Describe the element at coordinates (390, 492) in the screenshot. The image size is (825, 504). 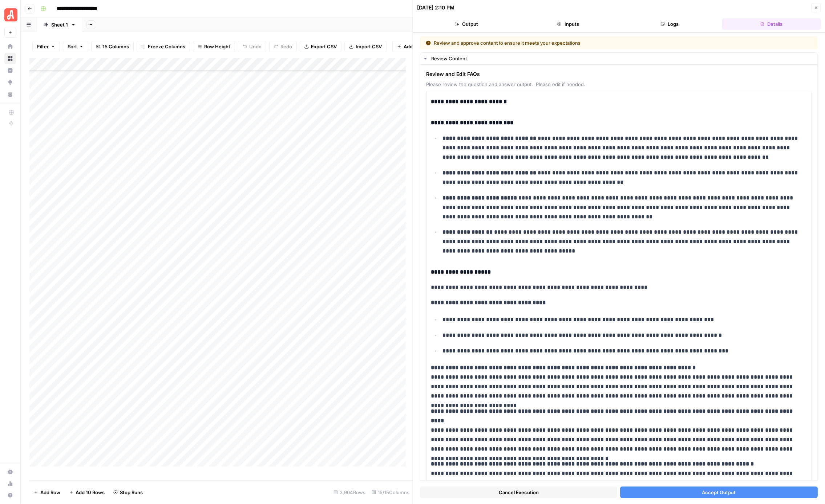
I see `div: 15/15 Columns` at that location.